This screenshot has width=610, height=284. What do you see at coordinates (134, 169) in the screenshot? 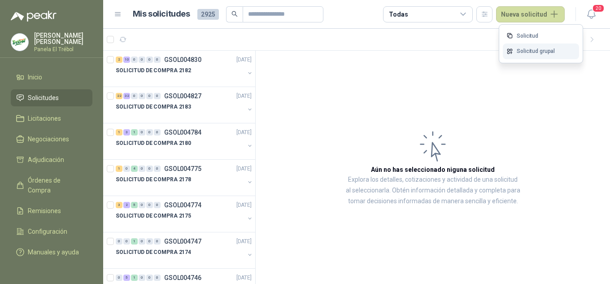
I see `div: 4` at bounding box center [134, 169].